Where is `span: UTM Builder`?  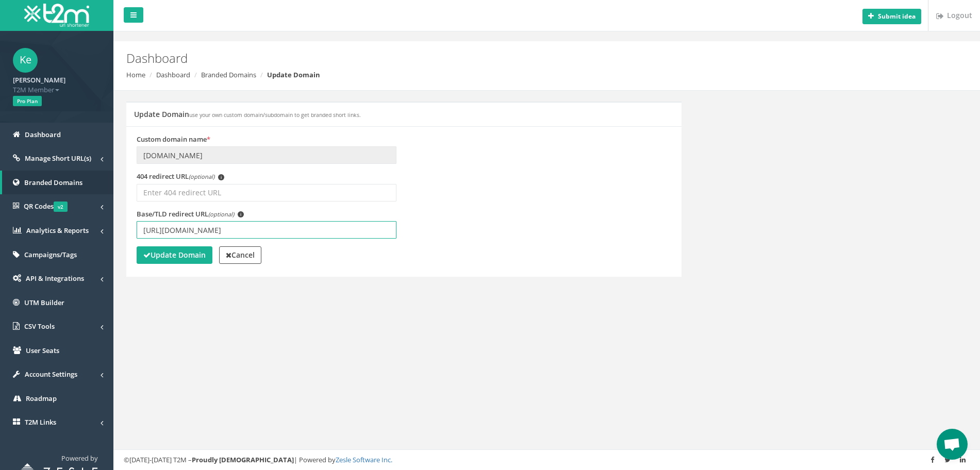 span: UTM Builder is located at coordinates (44, 303).